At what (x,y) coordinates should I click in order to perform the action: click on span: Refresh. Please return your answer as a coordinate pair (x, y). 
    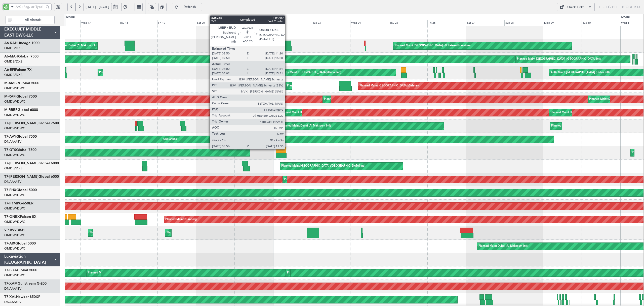
    Looking at the image, I should click on (190, 7).